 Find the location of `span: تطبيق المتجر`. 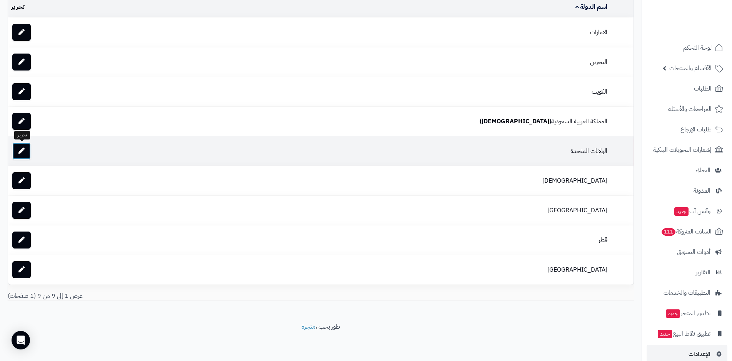

span: تطبيق المتجر is located at coordinates (688, 313).